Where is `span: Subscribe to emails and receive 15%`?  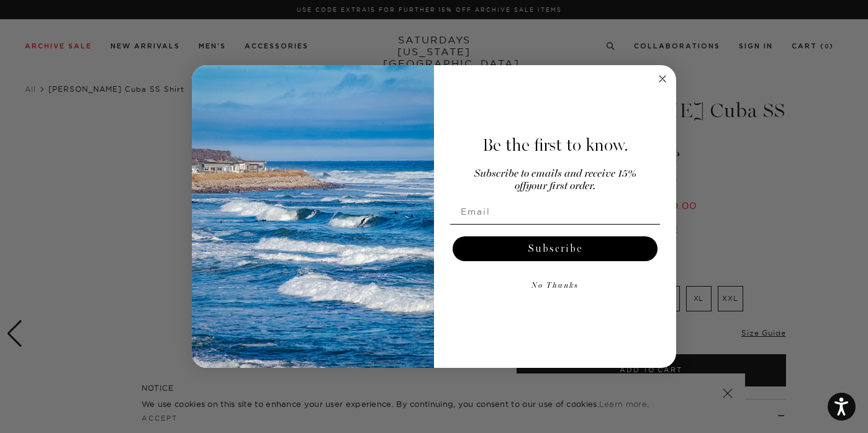 span: Subscribe to emails and receive 15% is located at coordinates (555, 174).